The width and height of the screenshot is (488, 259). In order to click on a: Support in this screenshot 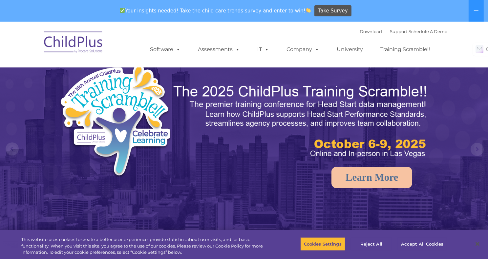, I will do `click(399, 31)`.